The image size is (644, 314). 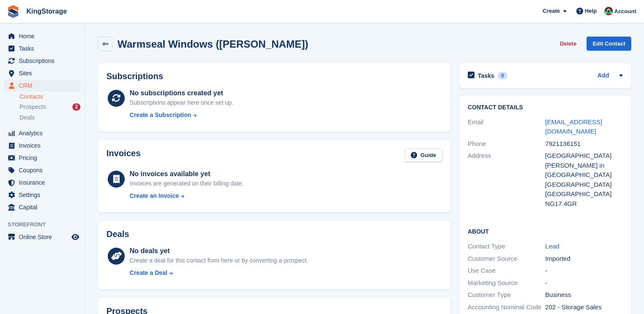 What do you see at coordinates (44, 158) in the screenshot?
I see `span: Pricing` at bounding box center [44, 158].